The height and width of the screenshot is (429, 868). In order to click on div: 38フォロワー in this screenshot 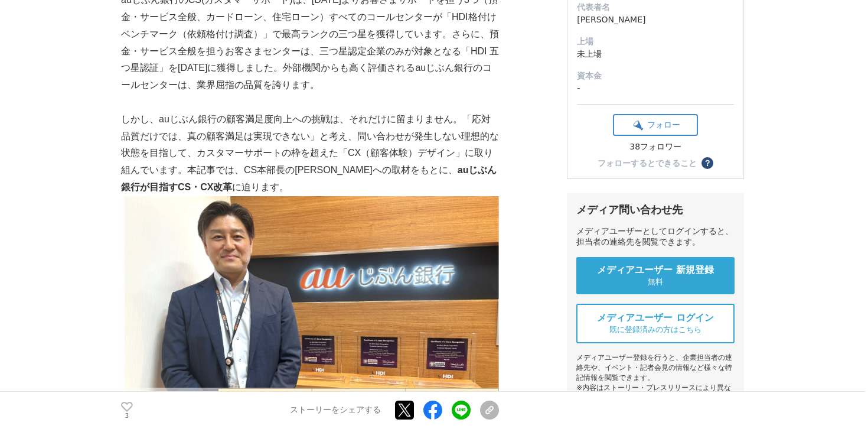, I will do `click(655, 147)`.